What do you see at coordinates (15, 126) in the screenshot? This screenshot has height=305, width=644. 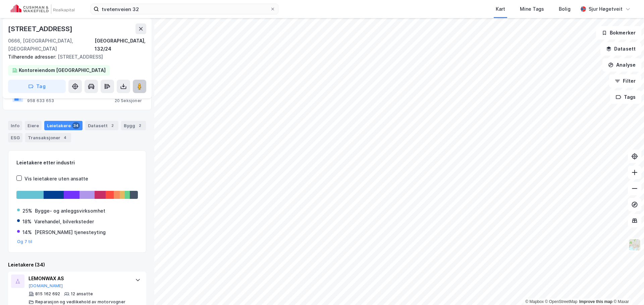 I see `div: Info` at bounding box center [15, 126].